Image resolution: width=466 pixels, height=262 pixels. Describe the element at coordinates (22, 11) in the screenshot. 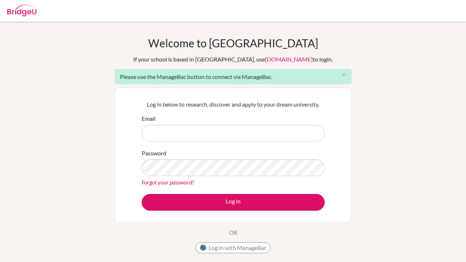

I see `img: Bridge-U` at that location.